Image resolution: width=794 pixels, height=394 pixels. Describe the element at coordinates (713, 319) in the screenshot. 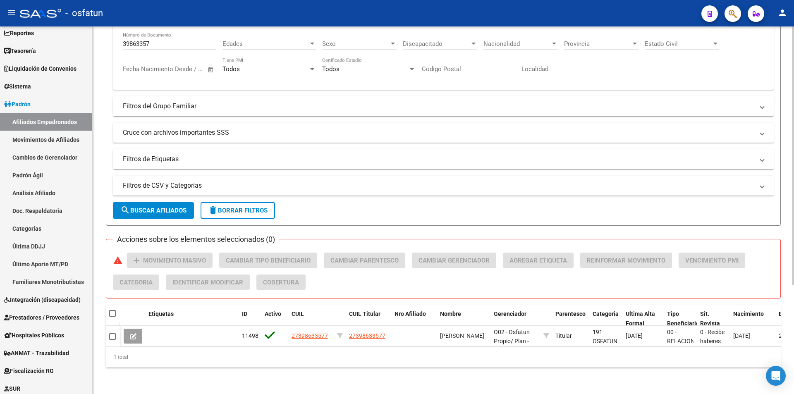

I see `datatable-header-cell: Sit. Revista` at that location.